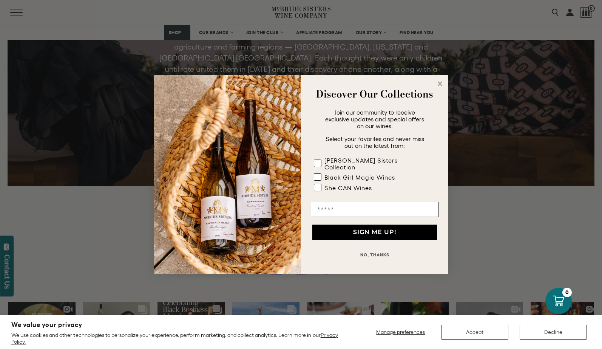  Describe the element at coordinates (567, 292) in the screenshot. I see `div: 0` at that location.